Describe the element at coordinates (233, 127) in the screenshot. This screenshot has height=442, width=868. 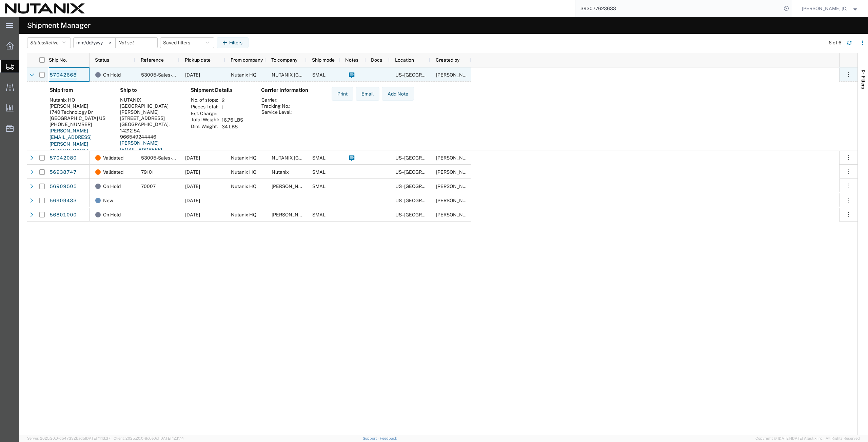
I see `td: 34 LBS` at that location.